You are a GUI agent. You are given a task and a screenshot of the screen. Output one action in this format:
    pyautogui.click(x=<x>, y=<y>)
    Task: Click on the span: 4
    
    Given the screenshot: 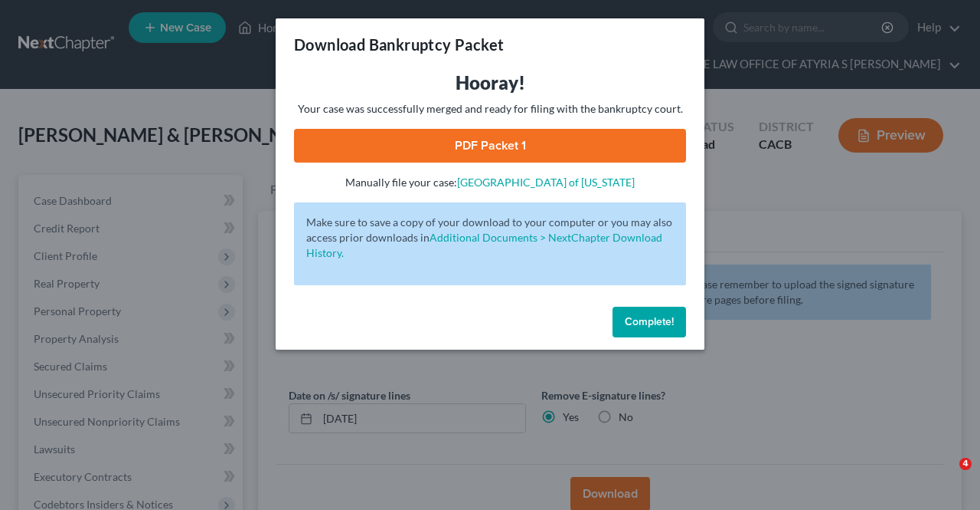 What is the action you would take?
    pyautogui.click(x=965, y=464)
    